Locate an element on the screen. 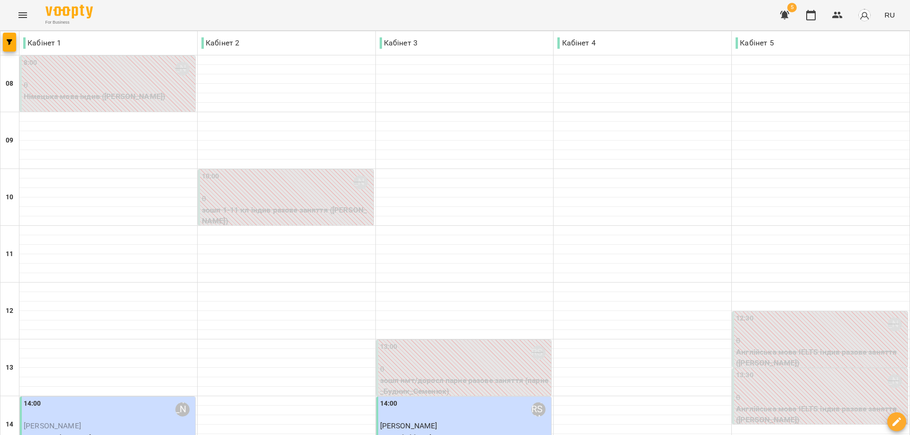 The height and width of the screenshot is (435, 910). label: 13:00 is located at coordinates (389, 347).